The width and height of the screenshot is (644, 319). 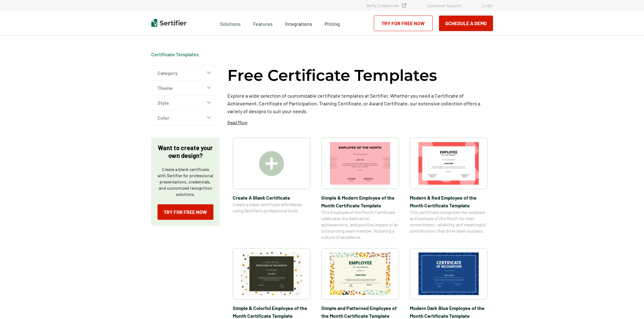 I want to click on img: Simple and Patterned Employee of the Month Certificate Template, so click(x=360, y=274).